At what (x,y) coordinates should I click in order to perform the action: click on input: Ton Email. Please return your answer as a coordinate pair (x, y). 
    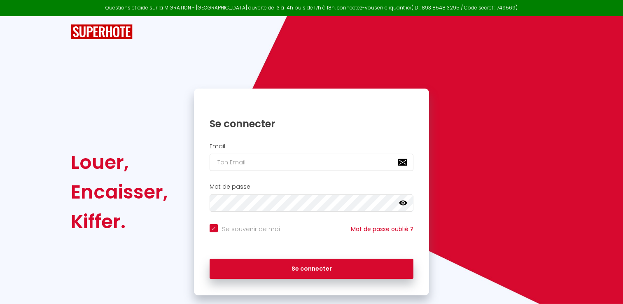
    Looking at the image, I should click on (312, 162).